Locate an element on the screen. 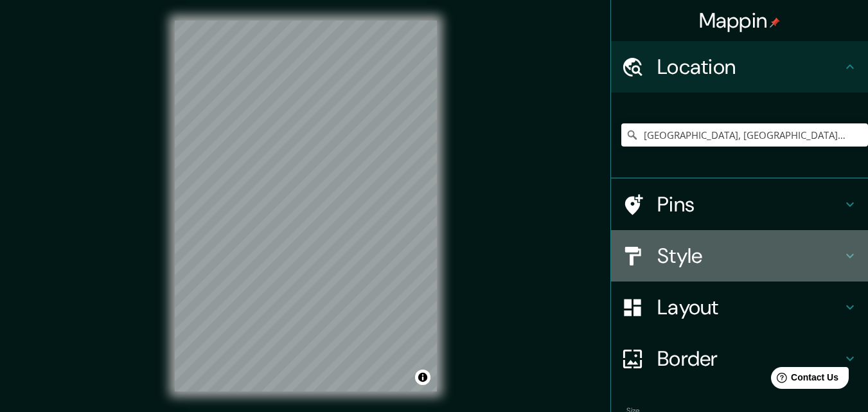  h4: Pins is located at coordinates (750, 204).